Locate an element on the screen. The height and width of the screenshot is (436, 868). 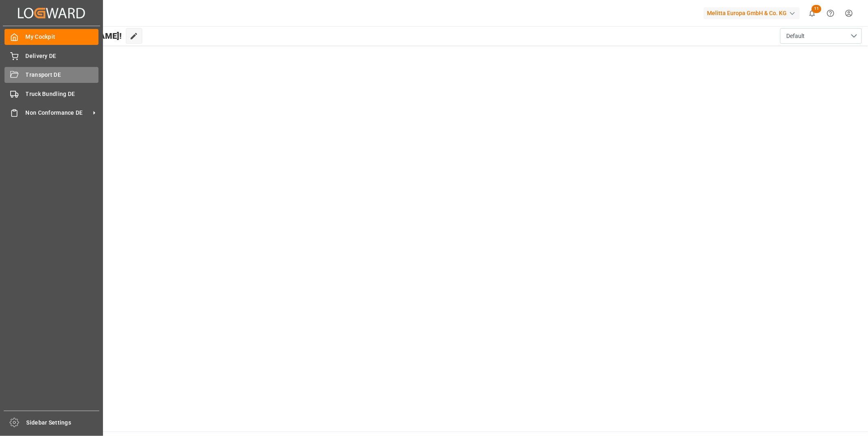
span: Transport DE is located at coordinates (62, 75).